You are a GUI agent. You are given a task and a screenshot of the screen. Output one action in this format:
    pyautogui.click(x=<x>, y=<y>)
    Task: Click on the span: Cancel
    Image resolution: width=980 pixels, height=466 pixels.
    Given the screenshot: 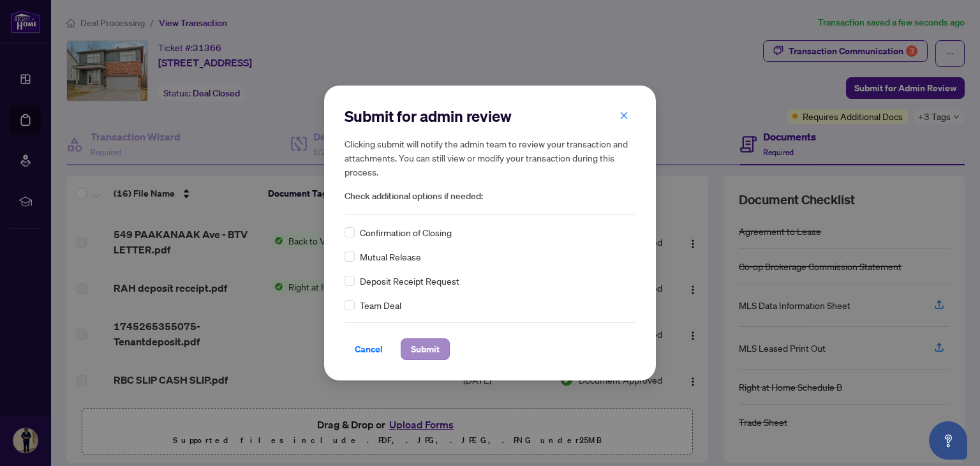 What is the action you would take?
    pyautogui.click(x=369, y=349)
    